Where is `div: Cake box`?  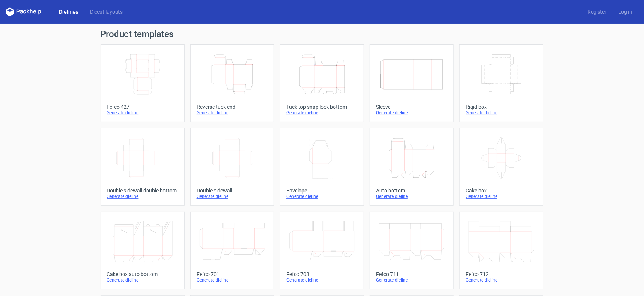
div: Cake box is located at coordinates (501, 191).